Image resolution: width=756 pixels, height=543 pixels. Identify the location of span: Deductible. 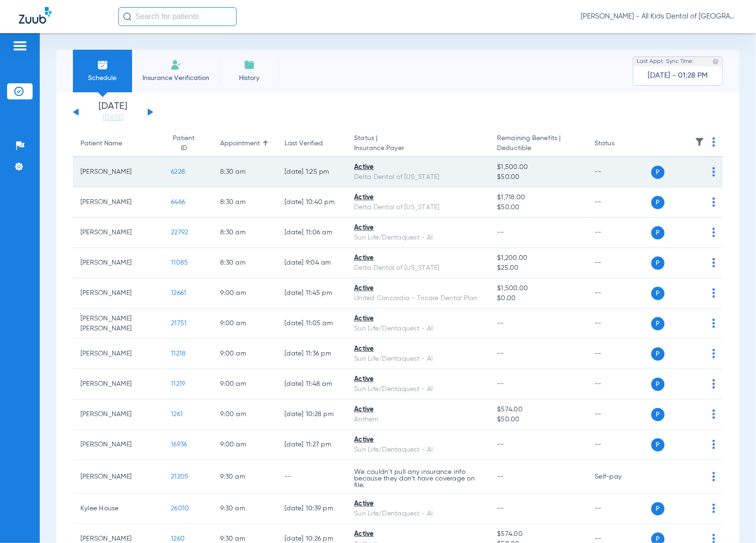
(539, 149).